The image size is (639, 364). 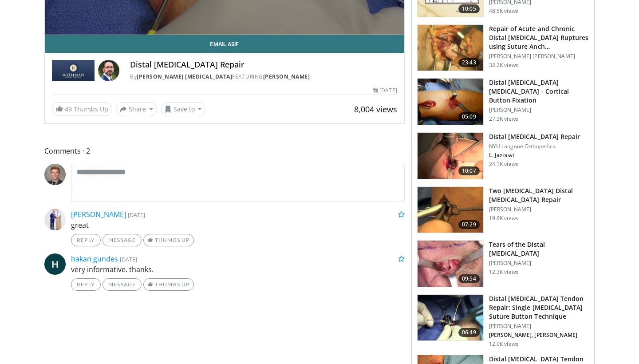 I want to click on p: NYU Langone Orthopedics, so click(x=535, y=147).